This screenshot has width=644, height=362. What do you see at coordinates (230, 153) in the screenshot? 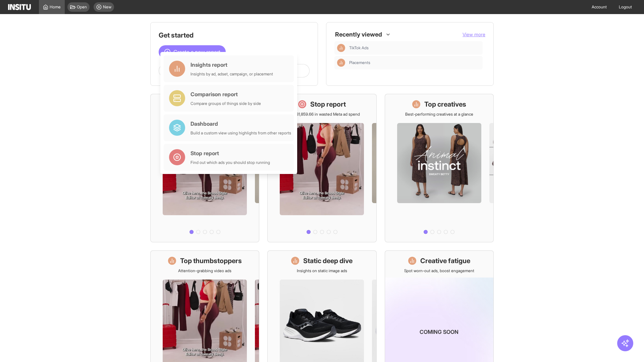
I see `div: Stop report` at bounding box center [230, 153].